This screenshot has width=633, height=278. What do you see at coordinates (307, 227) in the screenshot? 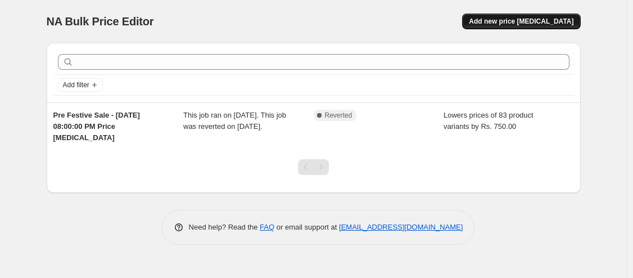
I see `span: or email support at` at bounding box center [307, 227].